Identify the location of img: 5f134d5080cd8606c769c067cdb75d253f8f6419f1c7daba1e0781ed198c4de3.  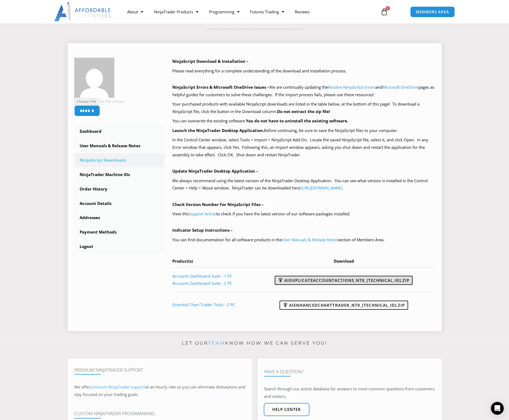
(94, 78).